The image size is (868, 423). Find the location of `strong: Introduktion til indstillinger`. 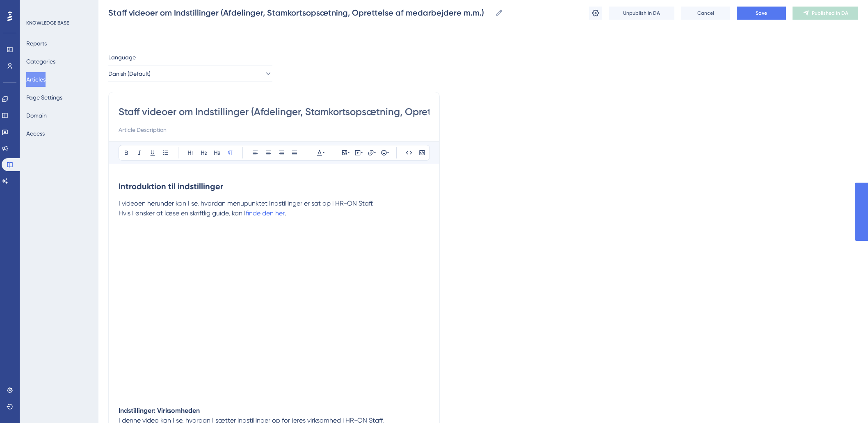

strong: Introduktion til indstillinger is located at coordinates (171, 186).